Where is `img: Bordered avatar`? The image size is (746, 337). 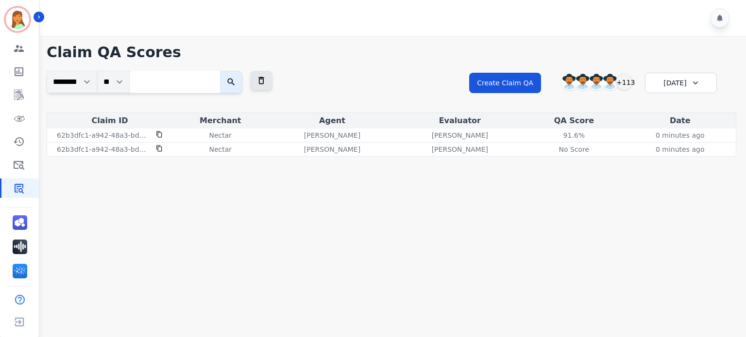 img: Bordered avatar is located at coordinates (17, 19).